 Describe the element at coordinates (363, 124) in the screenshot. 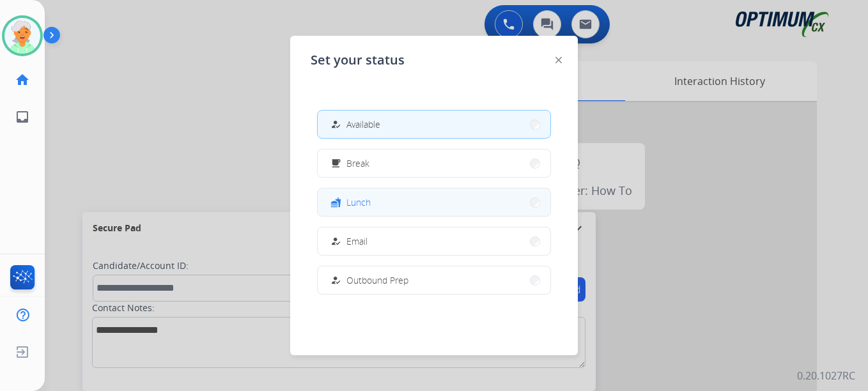

I see `span: Available` at that location.